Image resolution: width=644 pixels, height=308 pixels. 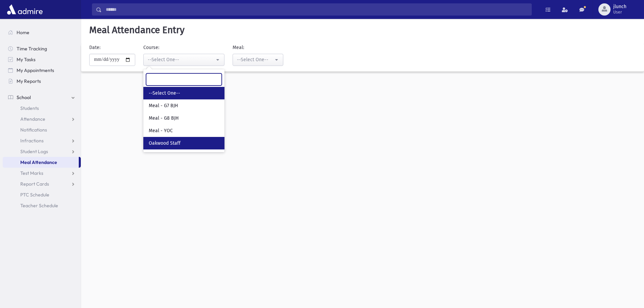 What do you see at coordinates (25, 10) in the screenshot?
I see `img: AdmirePro` at bounding box center [25, 10].